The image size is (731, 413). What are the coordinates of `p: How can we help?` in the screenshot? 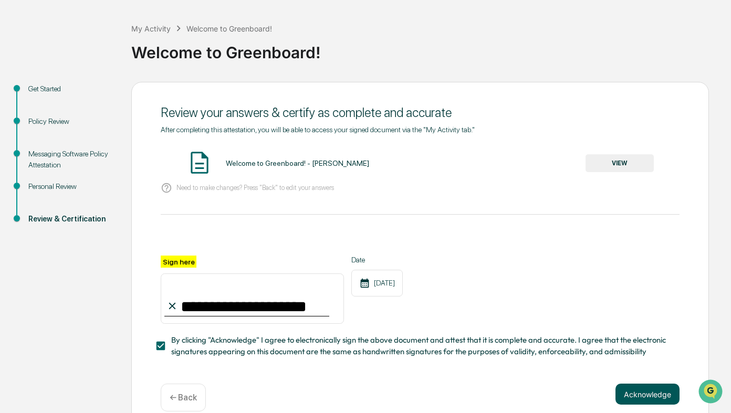 It's located at (101, 30).